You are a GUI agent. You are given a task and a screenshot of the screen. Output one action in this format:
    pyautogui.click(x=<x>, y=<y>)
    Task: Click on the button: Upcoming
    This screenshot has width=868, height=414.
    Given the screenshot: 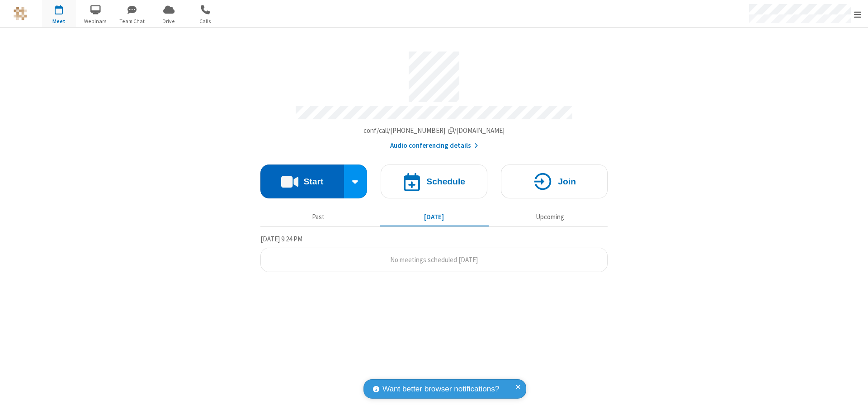 What is the action you would take?
    pyautogui.click(x=550, y=217)
    